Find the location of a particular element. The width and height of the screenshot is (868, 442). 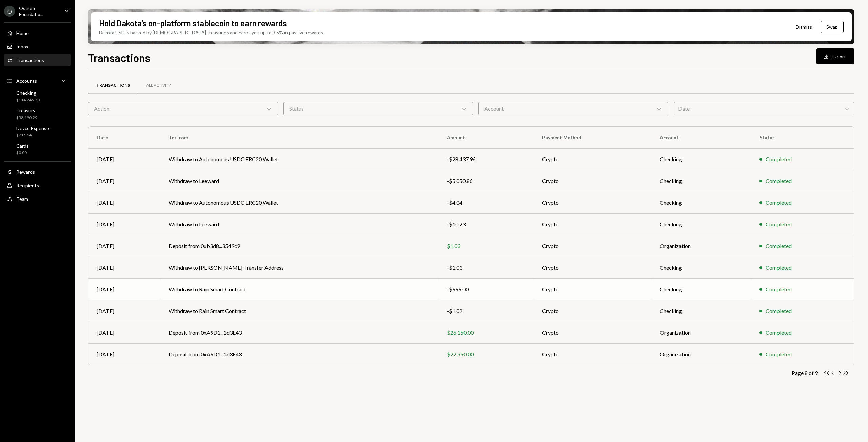

div: Date is located at coordinates (764, 109).